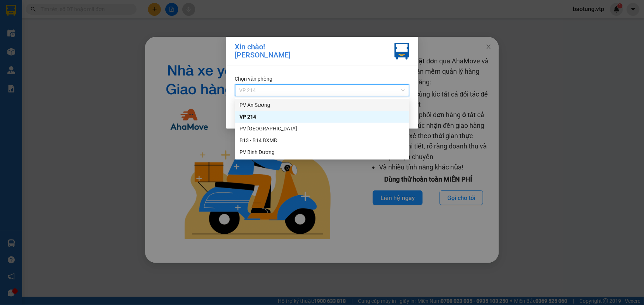 Image resolution: width=644 pixels, height=305 pixels. What do you see at coordinates (322, 90) in the screenshot?
I see `span: VP 214` at bounding box center [322, 90].